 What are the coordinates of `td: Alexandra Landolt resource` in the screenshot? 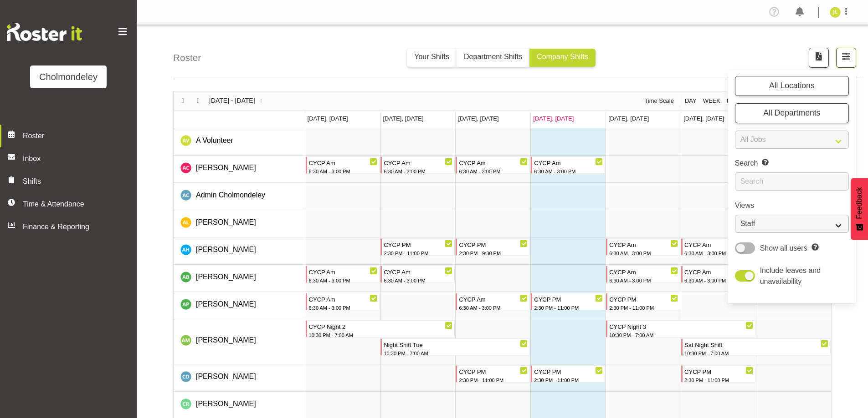 It's located at (239, 224).